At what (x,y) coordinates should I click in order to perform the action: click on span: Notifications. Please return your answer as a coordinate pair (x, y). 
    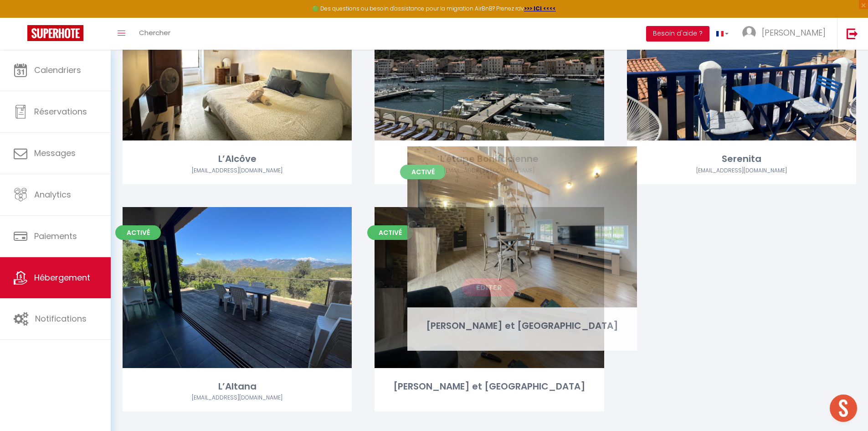
    Looking at the image, I should click on (61, 319).